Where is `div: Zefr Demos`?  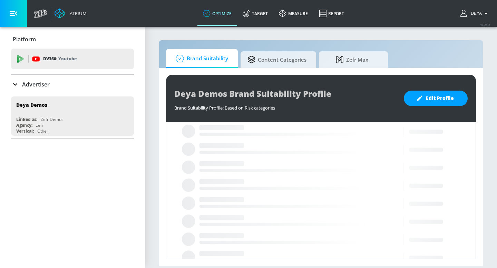
div: Zefr Demos is located at coordinates (52, 119).